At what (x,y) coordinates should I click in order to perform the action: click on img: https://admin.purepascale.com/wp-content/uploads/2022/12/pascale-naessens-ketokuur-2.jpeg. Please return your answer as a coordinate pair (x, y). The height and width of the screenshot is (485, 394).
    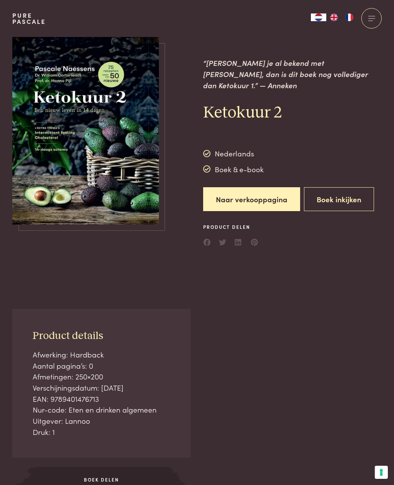
    Looking at the image, I should click on (86, 130).